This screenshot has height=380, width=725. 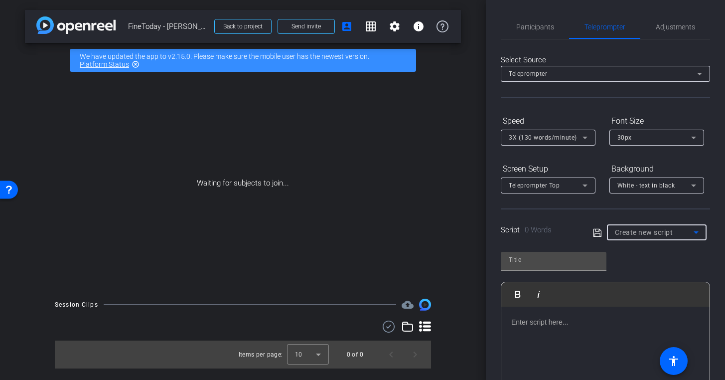 I want to click on button: Send invite, so click(x=306, y=26).